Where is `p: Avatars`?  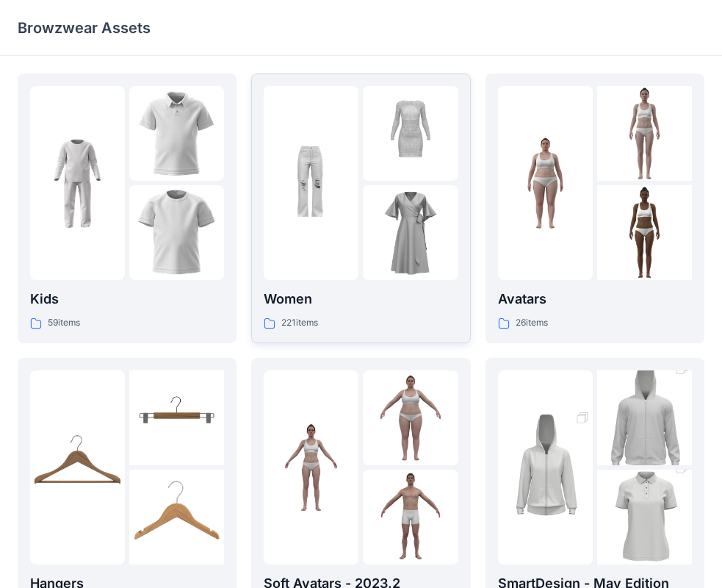
p: Avatars is located at coordinates (595, 299).